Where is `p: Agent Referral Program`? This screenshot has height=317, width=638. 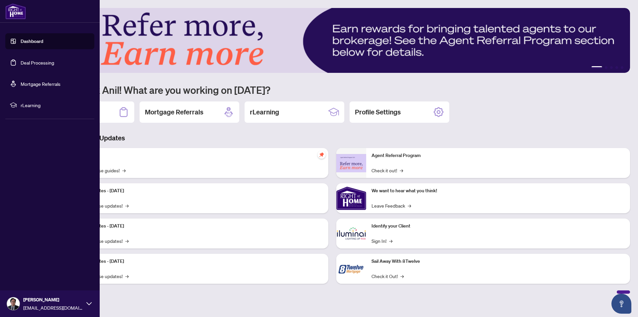
p: Agent Referral Program is located at coordinates (498, 155).